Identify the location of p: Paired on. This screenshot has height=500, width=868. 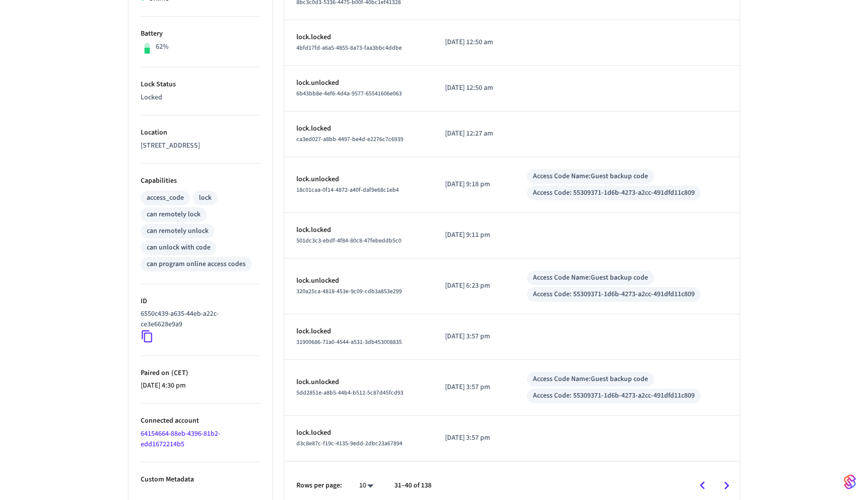
(200, 373).